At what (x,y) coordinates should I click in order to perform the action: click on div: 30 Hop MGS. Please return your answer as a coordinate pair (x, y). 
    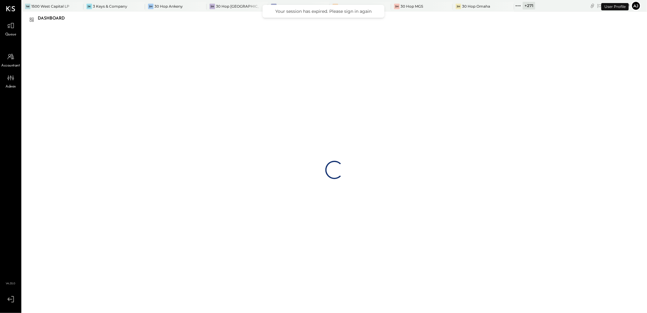
    Looking at the image, I should click on (412, 6).